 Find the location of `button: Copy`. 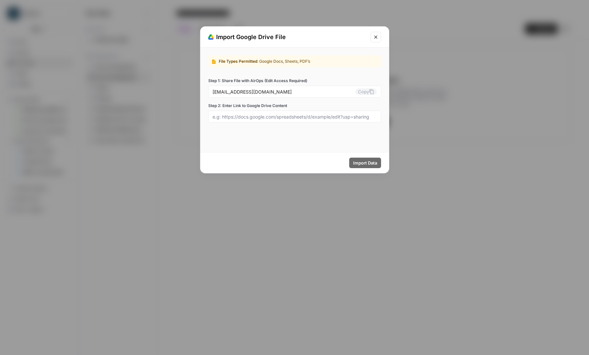

button: Copy is located at coordinates (366, 92).